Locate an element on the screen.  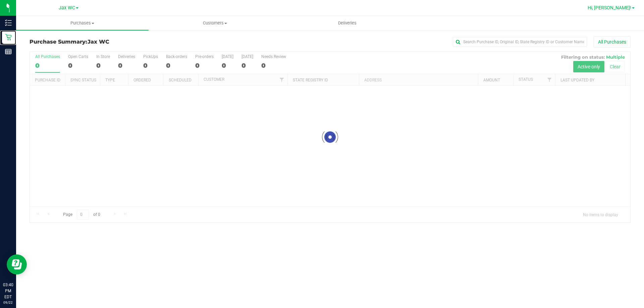
inline-svg: Reports is located at coordinates (9, 52).